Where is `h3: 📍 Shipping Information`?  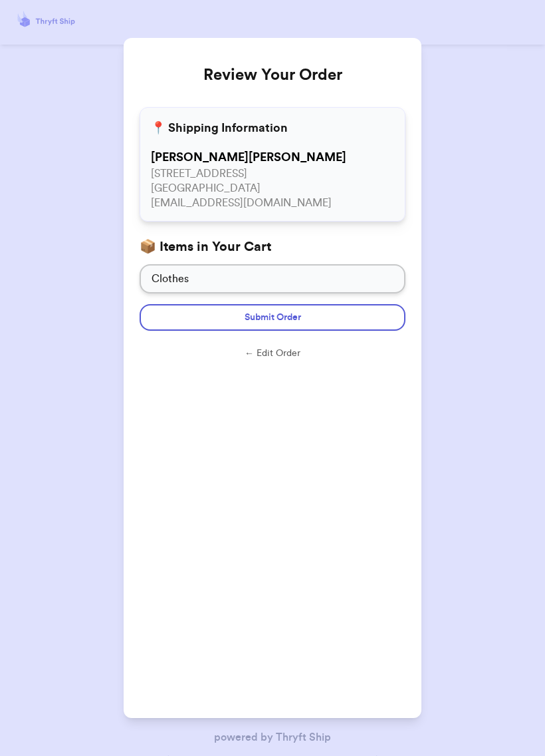 h3: 📍 Shipping Information is located at coordinates (220, 128).